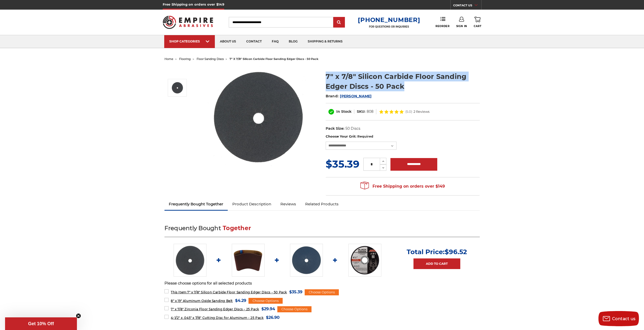 This screenshot has width=644, height=330. What do you see at coordinates (339, 22) in the screenshot?
I see `input: Submit` at bounding box center [339, 22].